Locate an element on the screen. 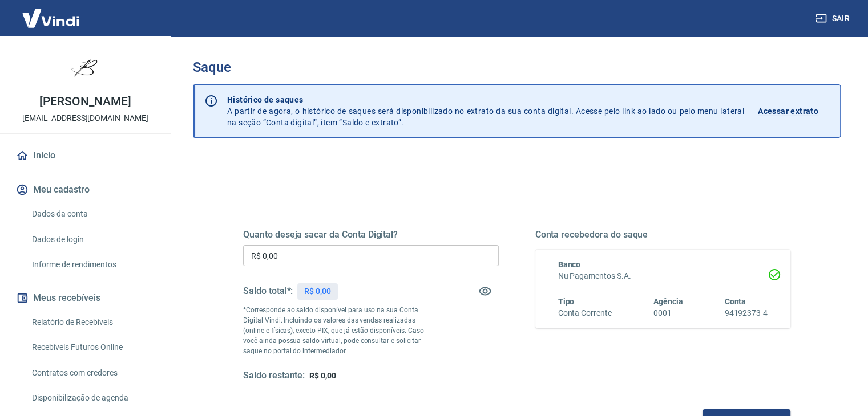 Image resolution: width=868 pixels, height=416 pixels. h5: Saldo total*: is located at coordinates (268, 291).